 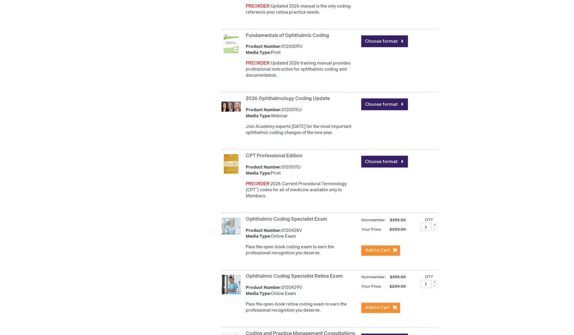 I want to click on div: 0120428V Online Exam, so click(x=302, y=234).